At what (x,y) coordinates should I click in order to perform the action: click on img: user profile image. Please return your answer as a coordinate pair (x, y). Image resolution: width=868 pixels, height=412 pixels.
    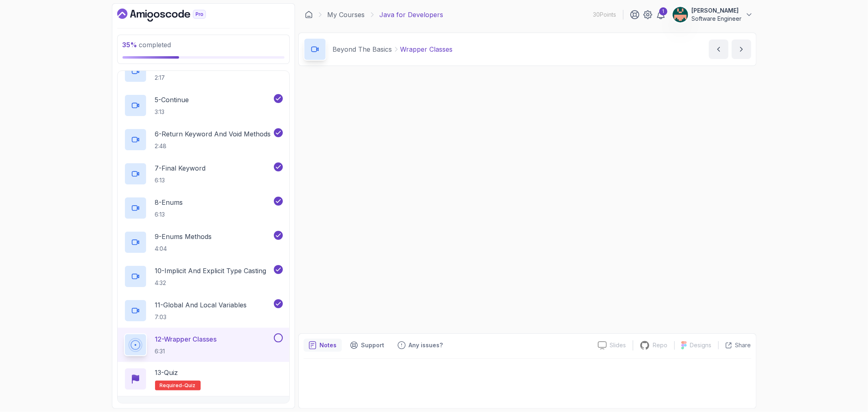
    Looking at the image, I should click on (680, 14).